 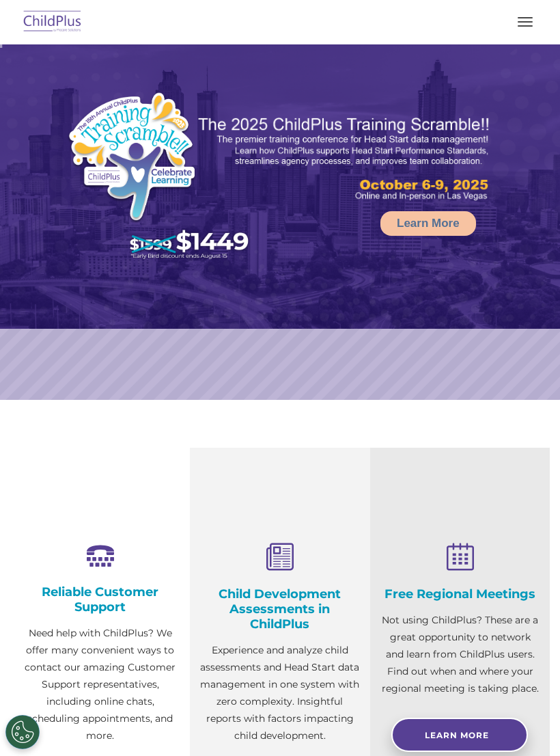 I want to click on h4: Reliable Customer Support, so click(x=99, y=600).